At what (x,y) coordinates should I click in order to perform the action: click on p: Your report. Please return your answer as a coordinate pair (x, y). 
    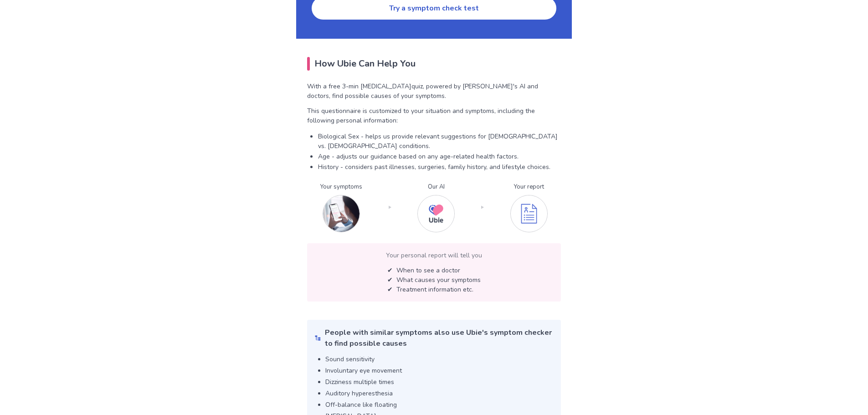
    Looking at the image, I should click on (529, 188).